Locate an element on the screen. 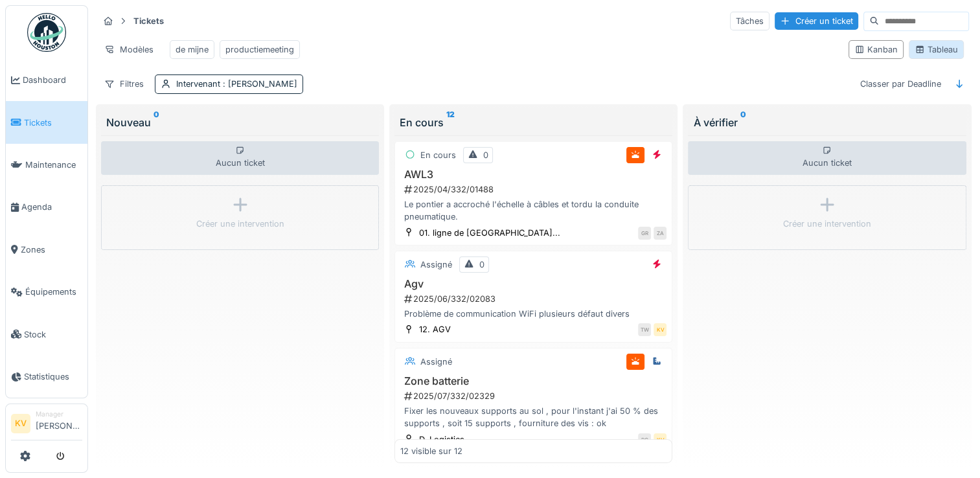 The height and width of the screenshot is (478, 980). div: 12. AGV is located at coordinates (435, 330).